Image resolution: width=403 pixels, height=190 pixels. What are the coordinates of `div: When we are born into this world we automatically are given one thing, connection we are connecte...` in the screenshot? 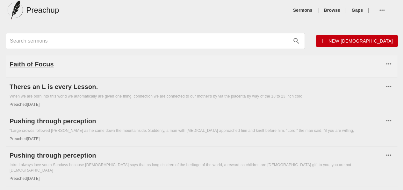 It's located at (201, 96).